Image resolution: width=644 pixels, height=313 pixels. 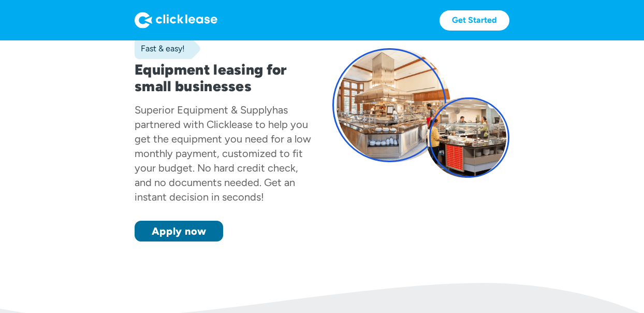 What do you see at coordinates (222, 153) in the screenshot?
I see `div: has partnered with Clicklease to help you get the equipment you need for a low monthly payment, c...` at bounding box center [222, 153].